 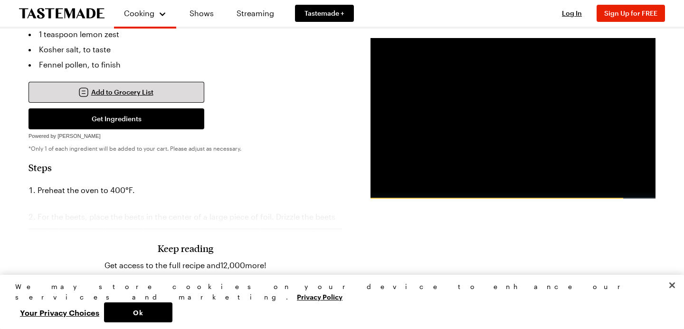 I want to click on button: Ok, so click(x=138, y=312).